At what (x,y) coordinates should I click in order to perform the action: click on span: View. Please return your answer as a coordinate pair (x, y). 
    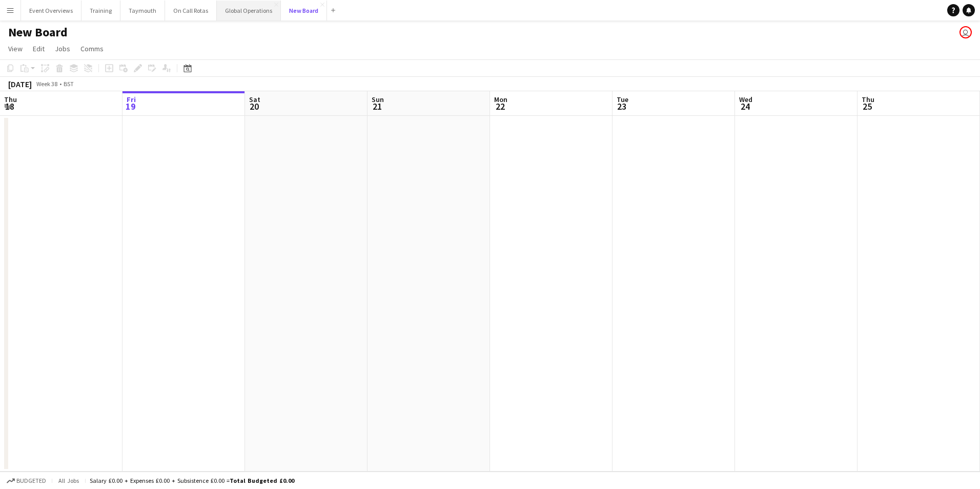
    Looking at the image, I should click on (15, 49).